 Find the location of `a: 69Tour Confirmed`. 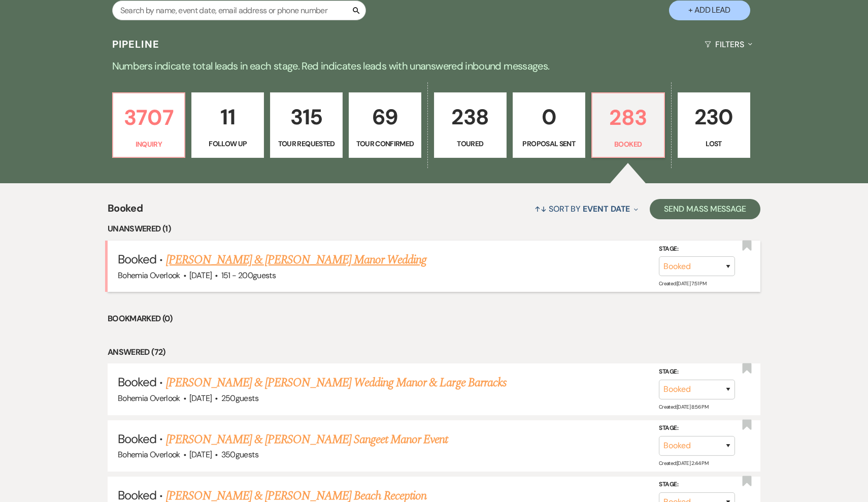

a: 69Tour Confirmed is located at coordinates (385, 125).